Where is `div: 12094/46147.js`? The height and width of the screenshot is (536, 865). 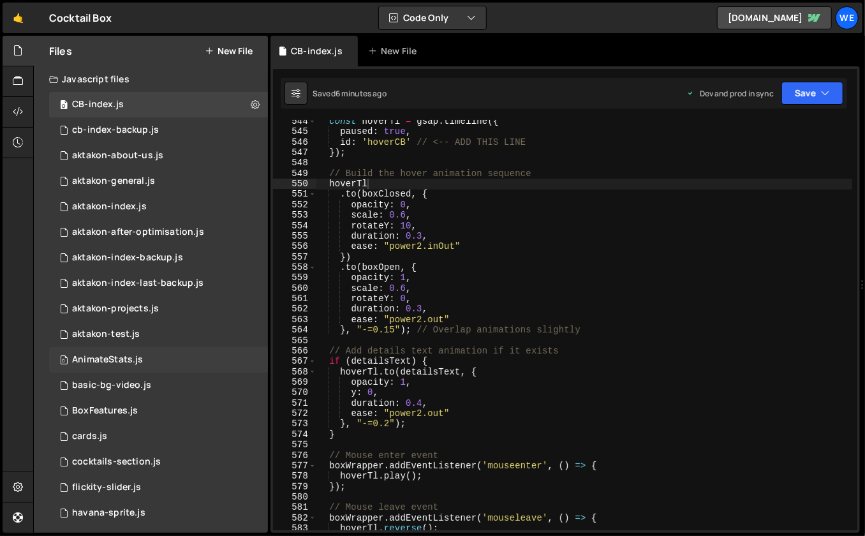 div: 12094/46147.js is located at coordinates (158, 232).